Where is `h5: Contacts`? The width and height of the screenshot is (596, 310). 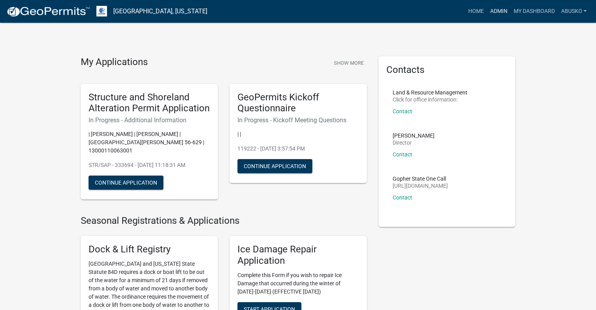
h5: Contacts is located at coordinates (447, 70).